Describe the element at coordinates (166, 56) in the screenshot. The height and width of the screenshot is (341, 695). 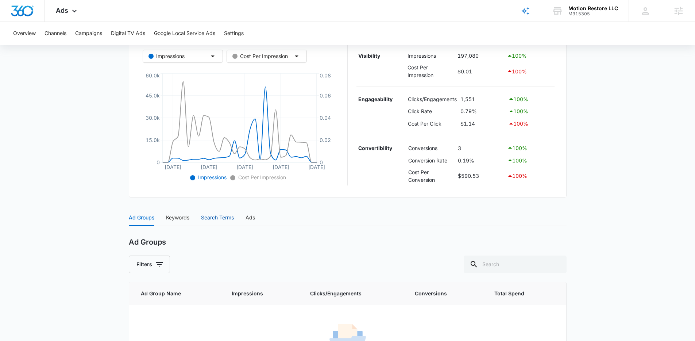
I see `div: Impressions` at that location.